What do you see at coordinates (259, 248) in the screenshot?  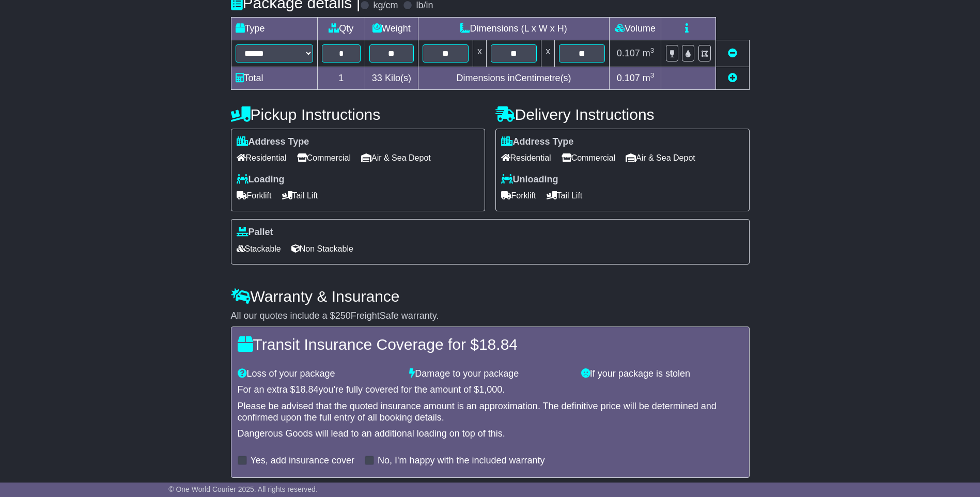 I see `span: Stackable` at bounding box center [259, 248].